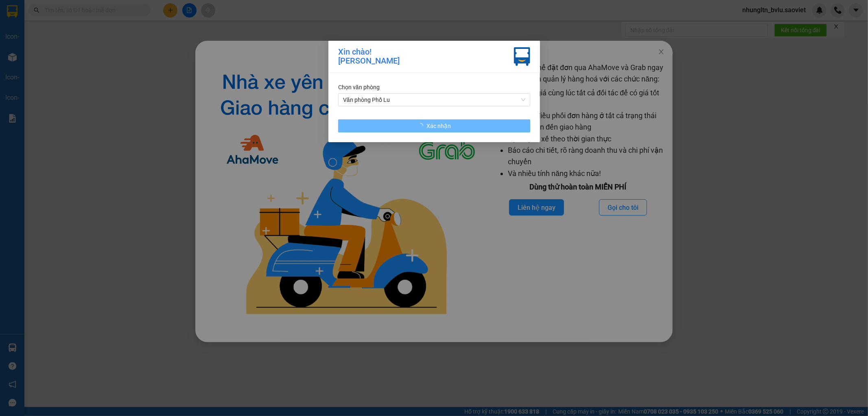 This screenshot has height=416, width=868. What do you see at coordinates (522, 57) in the screenshot?
I see `img: vxr-icon` at bounding box center [522, 57].